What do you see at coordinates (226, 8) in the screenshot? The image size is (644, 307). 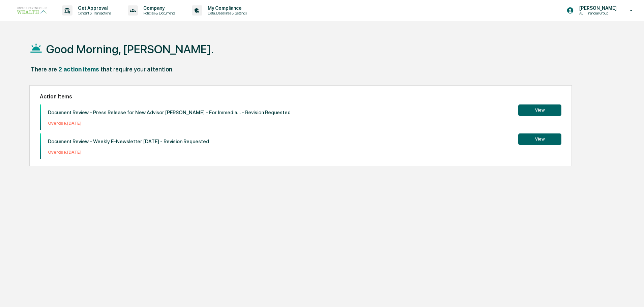 I see `p: My Compliance` at bounding box center [226, 8].